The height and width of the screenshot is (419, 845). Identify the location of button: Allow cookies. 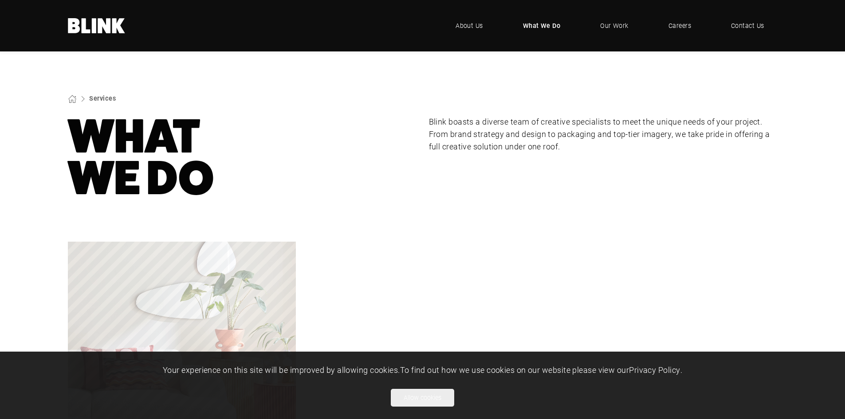
(422, 398).